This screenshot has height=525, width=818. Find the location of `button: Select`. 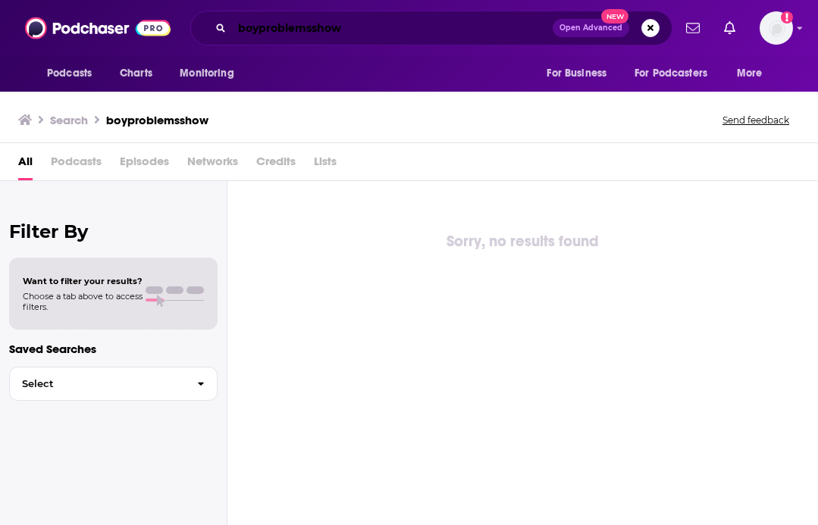

button: Select is located at coordinates (113, 384).